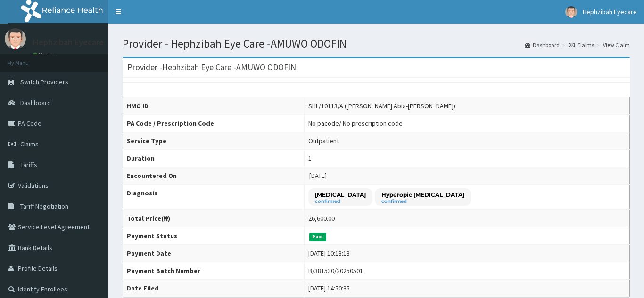 The width and height of the screenshot is (644, 298). Describe the element at coordinates (609, 12) in the screenshot. I see `span: Hephzibah Eyecare` at that location.